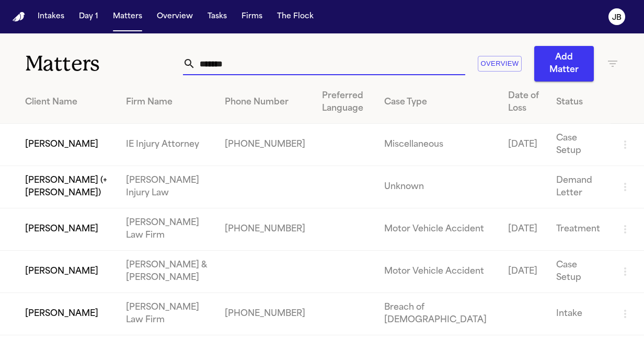  Describe the element at coordinates (217, 16) in the screenshot. I see `button: Tasks` at that location.